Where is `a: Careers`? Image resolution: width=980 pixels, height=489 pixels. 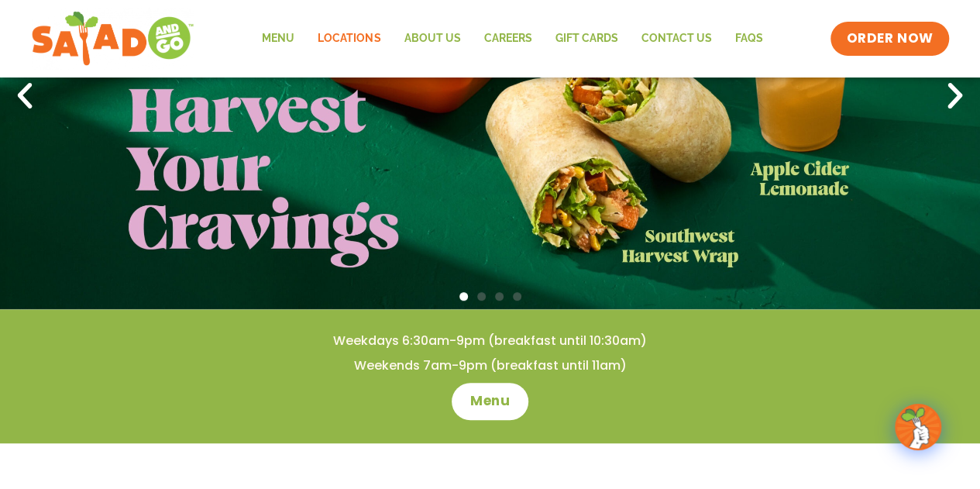 a: Careers is located at coordinates (507, 38).